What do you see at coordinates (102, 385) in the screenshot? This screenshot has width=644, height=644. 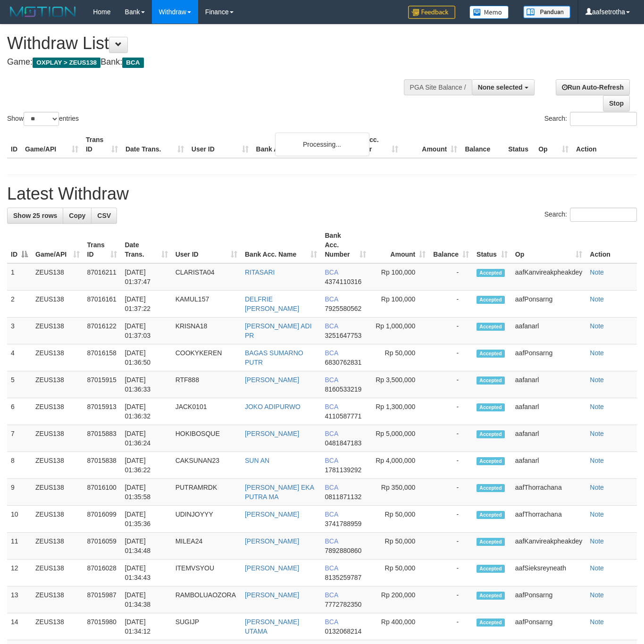 I see `td: 87015915` at bounding box center [102, 385].